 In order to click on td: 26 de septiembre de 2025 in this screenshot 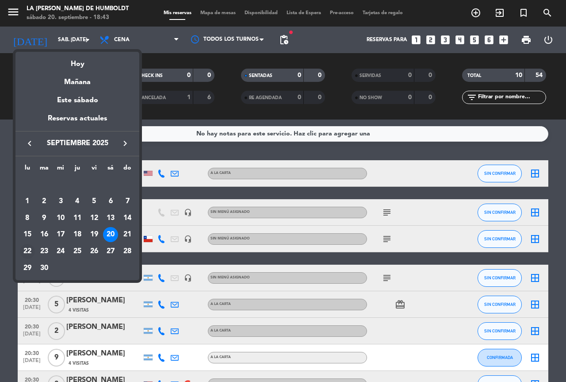, I will do `click(94, 251)`.